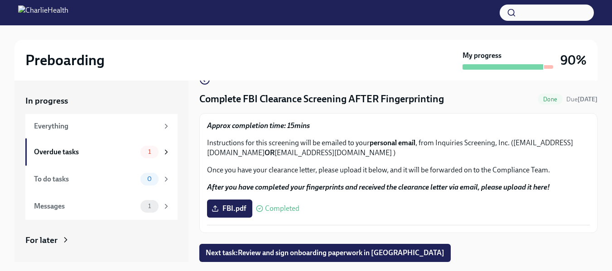  Describe the element at coordinates (85, 179) in the screenshot. I see `div: To do tasks` at that location.